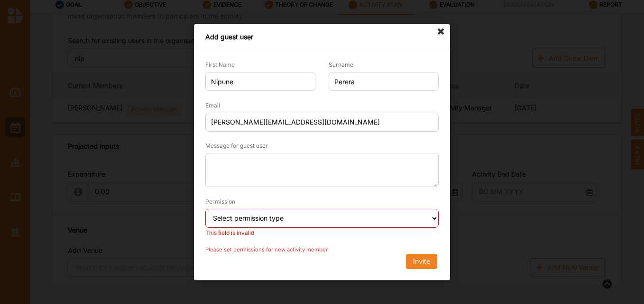 The image size is (644, 304). Describe the element at coordinates (384, 82) in the screenshot. I see `input: Enter Surname` at that location.